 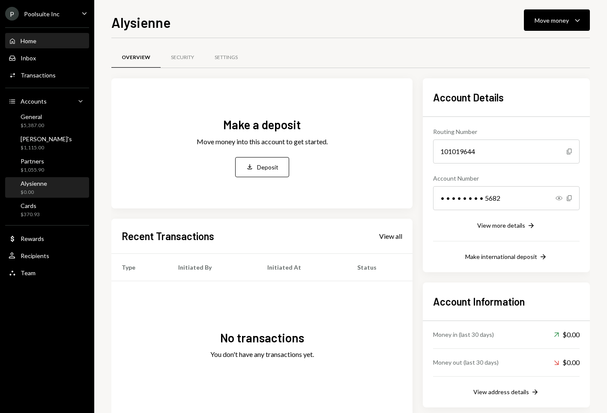 What do you see at coordinates (136, 57) in the screenshot?
I see `a: Overview` at bounding box center [136, 57].